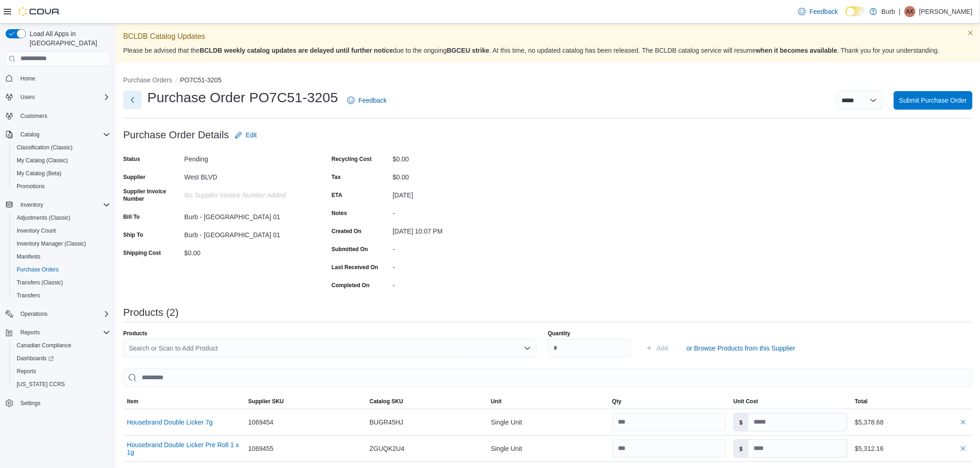 The image size is (980, 468). I want to click on a: Reports, so click(26, 372).